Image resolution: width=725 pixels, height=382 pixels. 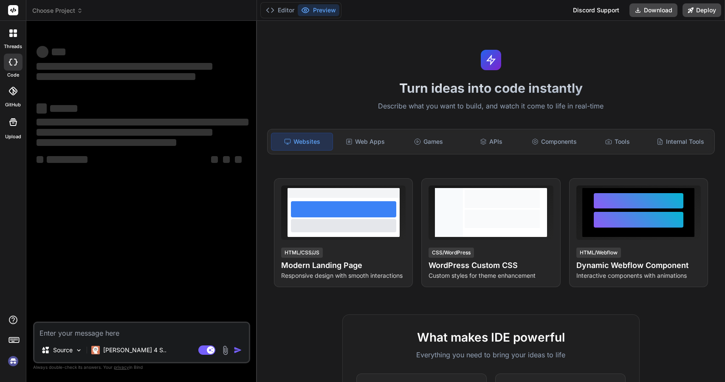 I want to click on div: HTML/CSS/JS, so click(x=302, y=252).